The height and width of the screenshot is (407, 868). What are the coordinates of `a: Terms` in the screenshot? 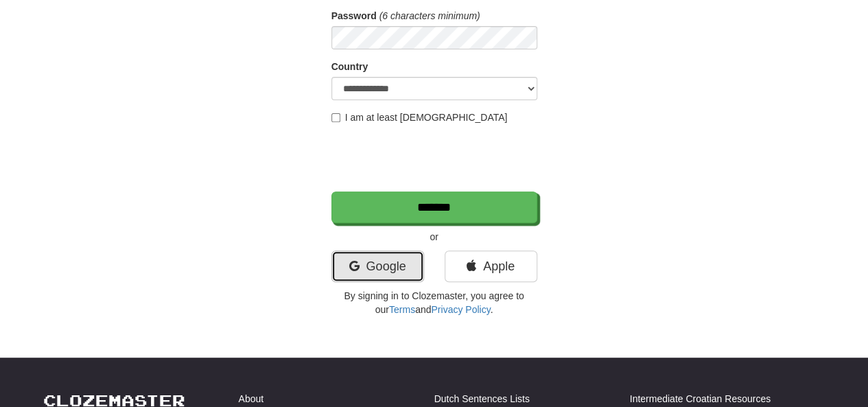 It's located at (402, 310).